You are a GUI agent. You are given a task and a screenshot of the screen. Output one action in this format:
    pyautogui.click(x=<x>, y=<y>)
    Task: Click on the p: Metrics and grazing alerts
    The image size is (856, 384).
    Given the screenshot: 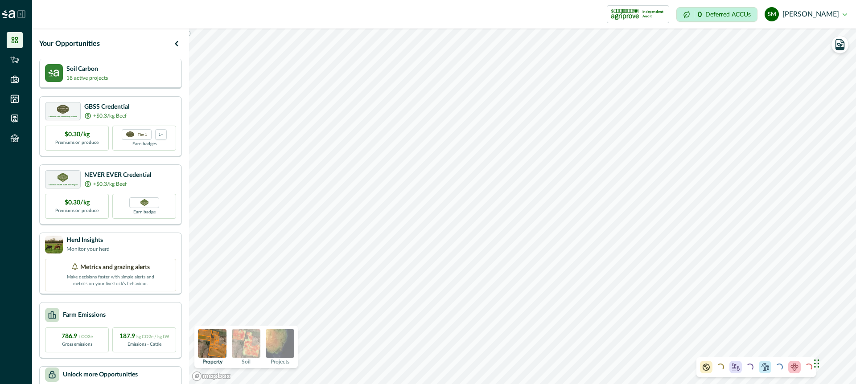 What is the action you would take?
    pyautogui.click(x=115, y=268)
    